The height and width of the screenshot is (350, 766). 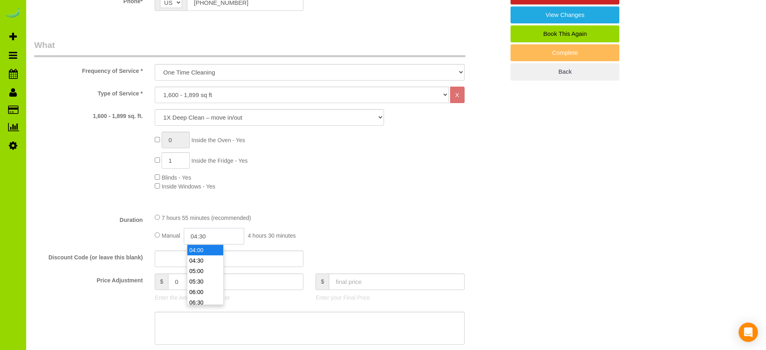 I want to click on a: Automaid Logo, so click(x=13, y=14).